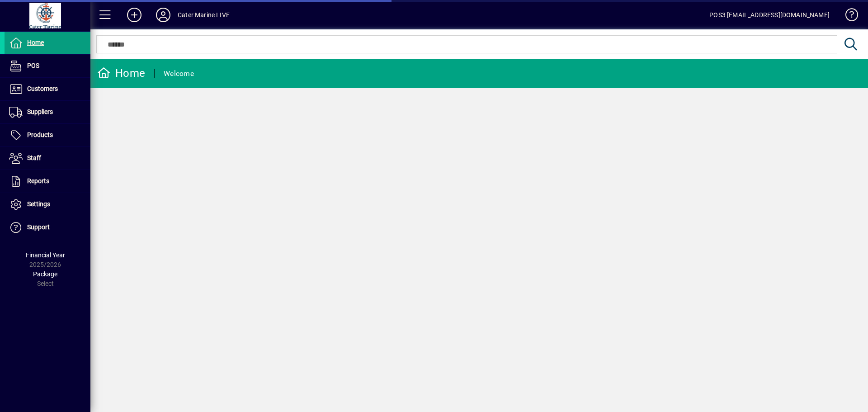 Image resolution: width=868 pixels, height=412 pixels. I want to click on a: Knowledge Base, so click(848, 16).